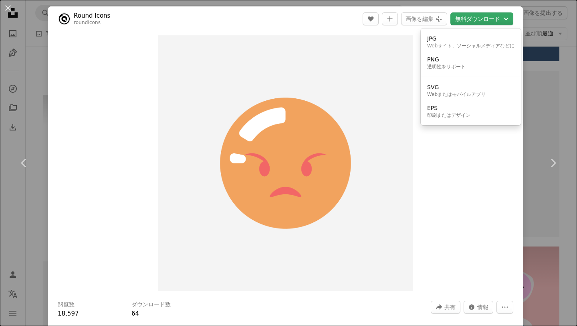 The height and width of the screenshot is (326, 577). Describe the element at coordinates (471, 77) in the screenshot. I see `div: ダウンロード形式を選択してください` at that location.